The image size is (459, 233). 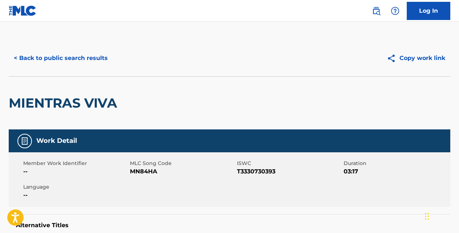 I want to click on span: T3330730393, so click(x=289, y=171).